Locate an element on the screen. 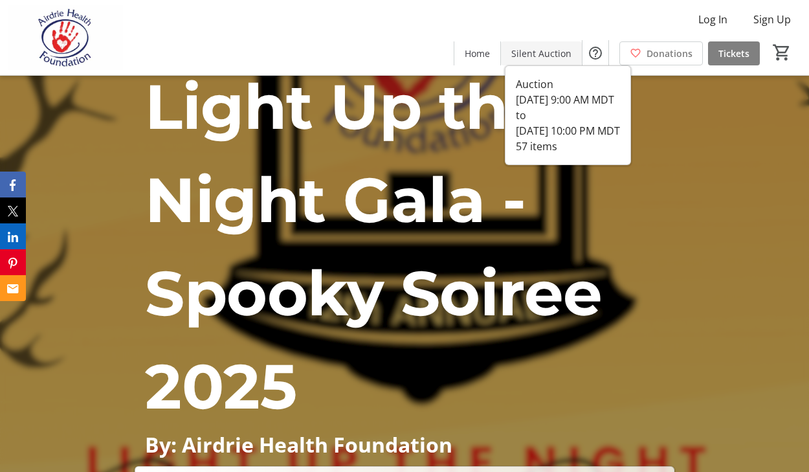 The image size is (809, 472). a: Tickets is located at coordinates (734, 53).